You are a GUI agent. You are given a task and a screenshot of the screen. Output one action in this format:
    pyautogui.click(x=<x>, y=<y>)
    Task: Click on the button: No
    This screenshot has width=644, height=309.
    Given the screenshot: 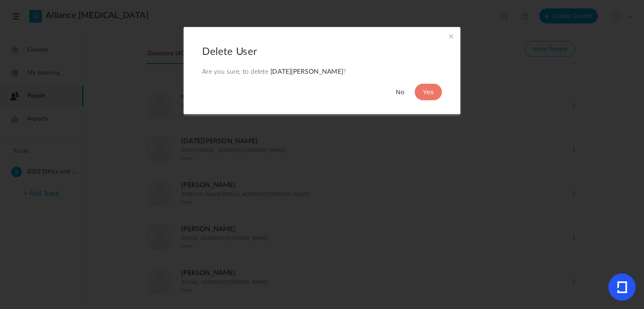 What is the action you would take?
    pyautogui.click(x=400, y=92)
    